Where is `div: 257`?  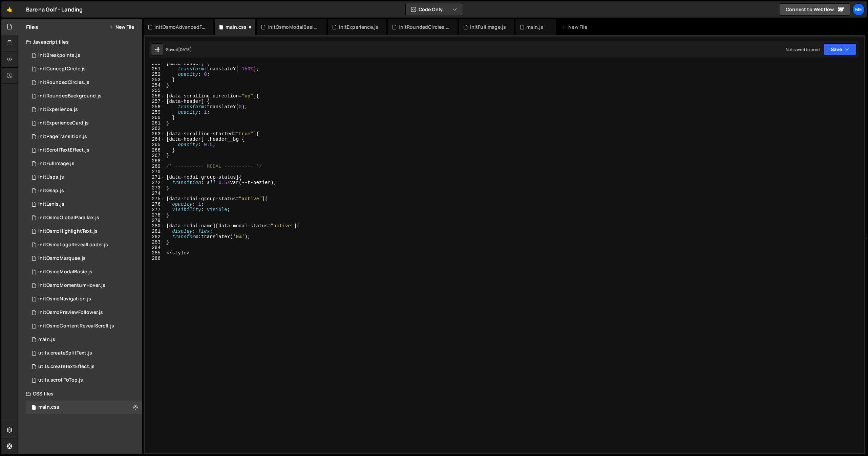 div: 257 is located at coordinates (155, 102).